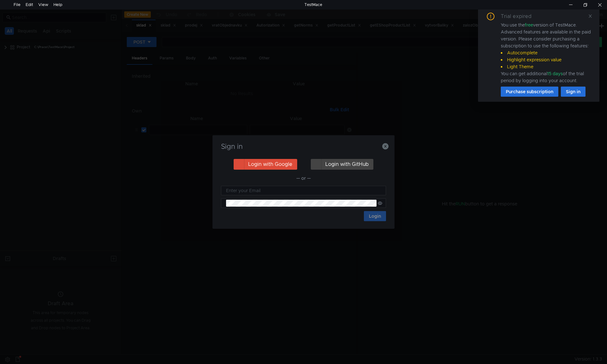 Image resolution: width=607 pixels, height=364 pixels. What do you see at coordinates (555, 74) in the screenshot?
I see `span: 15 days` at bounding box center [555, 74].